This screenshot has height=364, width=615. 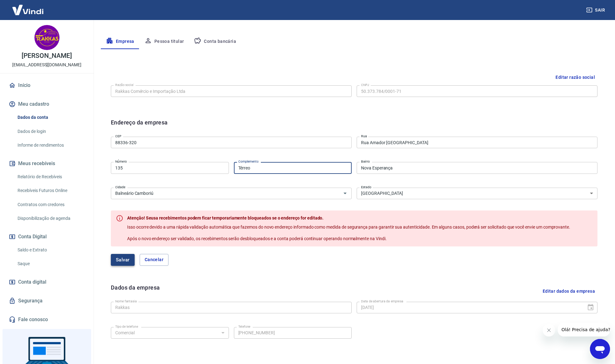 What do you see at coordinates (164, 41) in the screenshot?
I see `button: Pessoa titular` at bounding box center [164, 41].